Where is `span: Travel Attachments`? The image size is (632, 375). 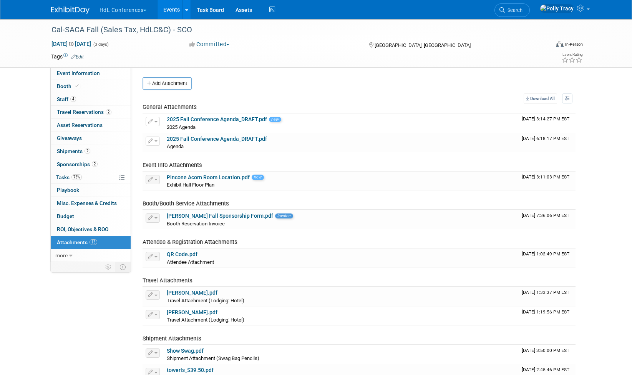
span: Travel Attachments is located at coordinates (168, 280).